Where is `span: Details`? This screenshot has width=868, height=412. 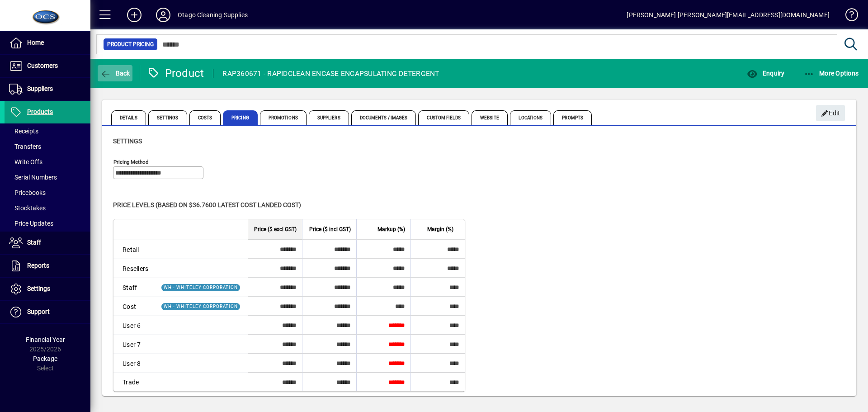 span: Details is located at coordinates (128, 117).